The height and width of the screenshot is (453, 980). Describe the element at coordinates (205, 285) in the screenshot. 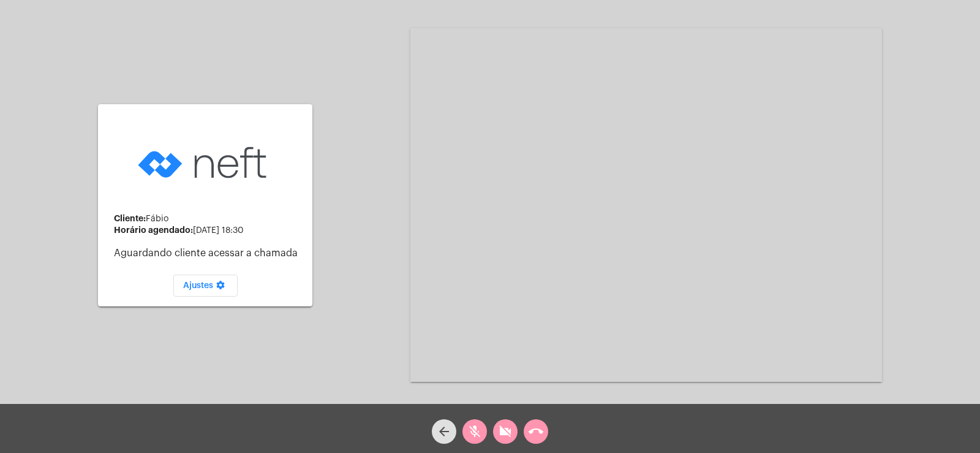

I see `span: Ajustes` at that location.